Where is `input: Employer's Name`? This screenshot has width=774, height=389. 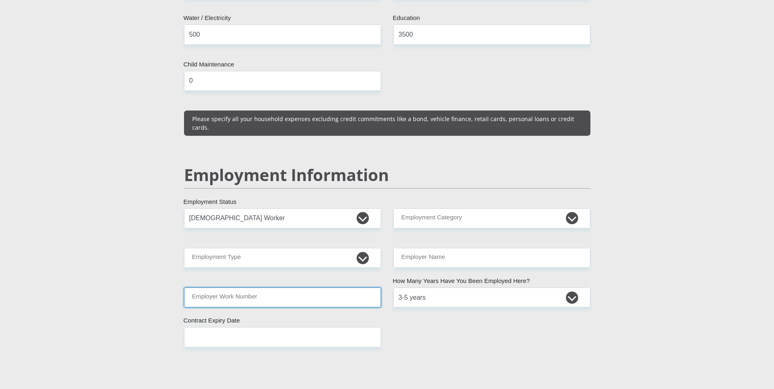
input: Employer's Name is located at coordinates (492, 258).